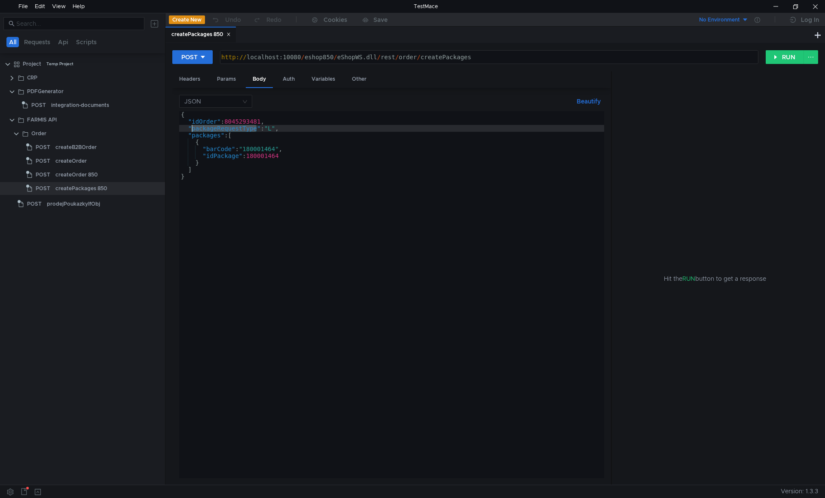  Describe the element at coordinates (45, 92) in the screenshot. I see `div: PDFGenerator` at that location.